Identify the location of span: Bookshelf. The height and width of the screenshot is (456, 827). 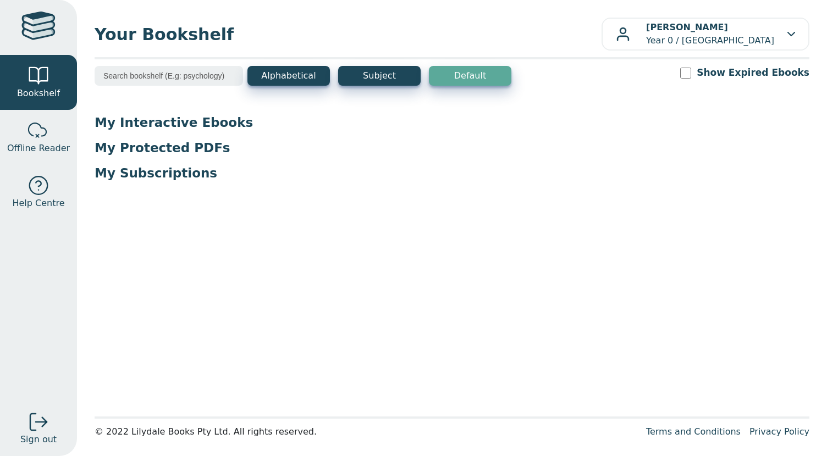
(38, 93).